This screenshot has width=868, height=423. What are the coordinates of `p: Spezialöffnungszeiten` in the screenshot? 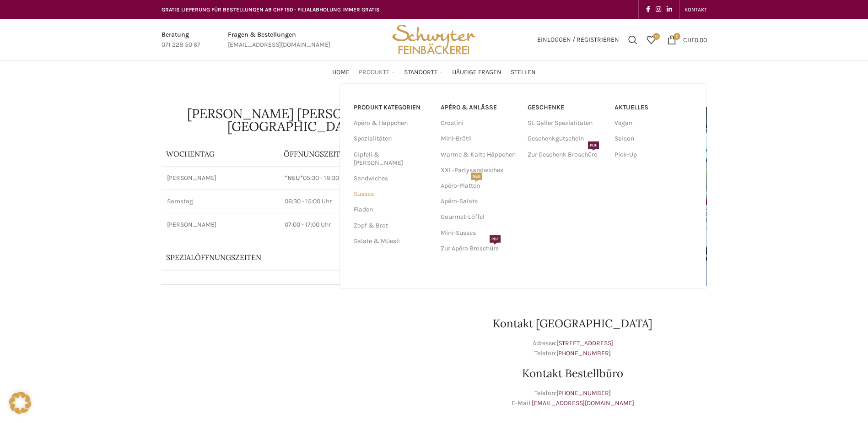 It's located at (283, 257).